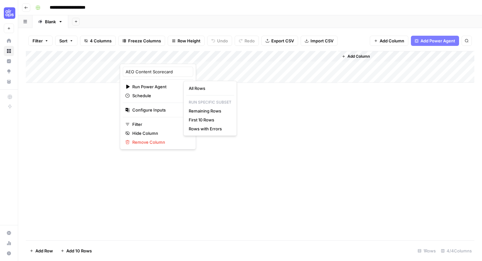 This screenshot has height=261, width=482. Describe the element at coordinates (209, 88) in the screenshot. I see `span: All Rows` at that location.